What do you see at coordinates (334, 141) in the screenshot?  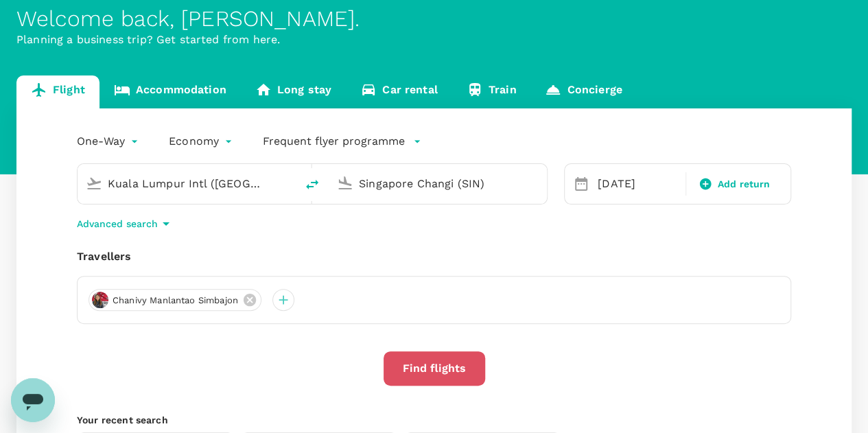 I see `p: Frequent flyer programme` at bounding box center [334, 141].